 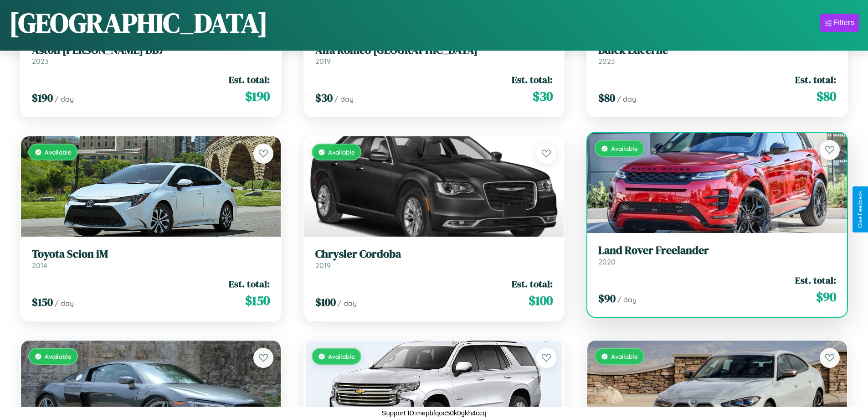 I want to click on a: Toyota Scion iM2014, so click(x=151, y=258).